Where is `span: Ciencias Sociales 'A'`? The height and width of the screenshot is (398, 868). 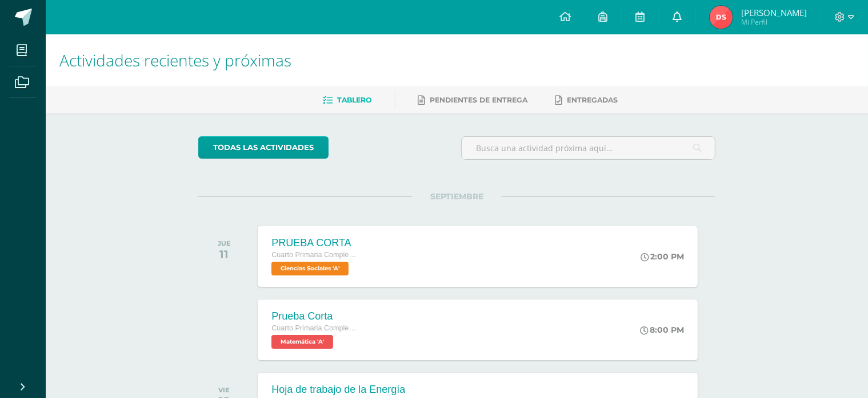 span: Ciencias Sociales 'A' is located at coordinates (310, 269).